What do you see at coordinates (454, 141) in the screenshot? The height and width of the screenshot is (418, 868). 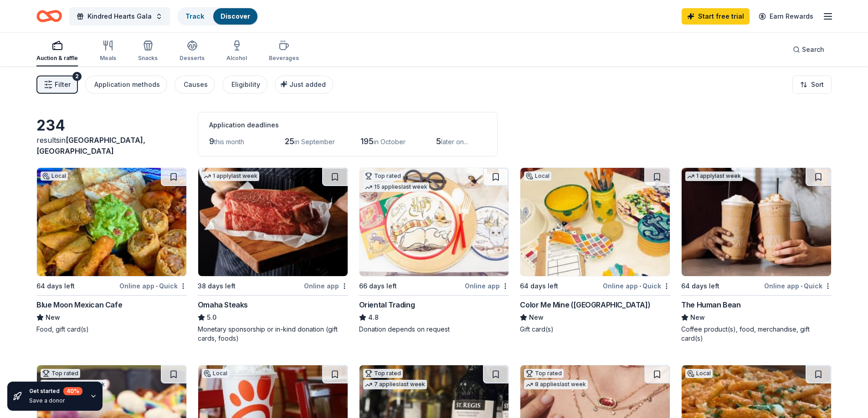 I see `span: later on...` at bounding box center [454, 141].